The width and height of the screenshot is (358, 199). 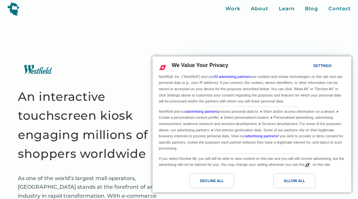 What do you see at coordinates (260, 9) in the screenshot?
I see `div: About` at bounding box center [260, 9].